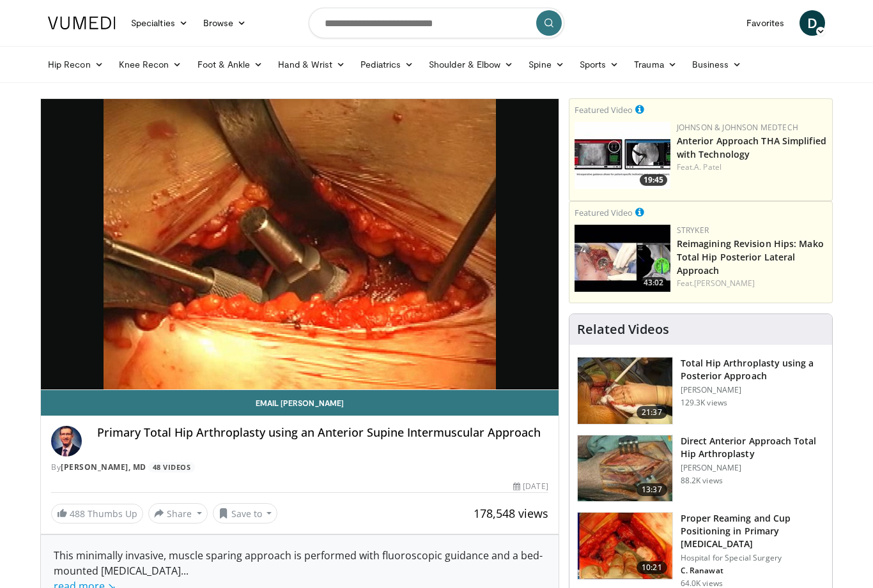 The image size is (873, 588). I want to click on img: 294118_0000_1.png.150x105_q85_crop-smart_upscale.jpg, so click(625, 469).